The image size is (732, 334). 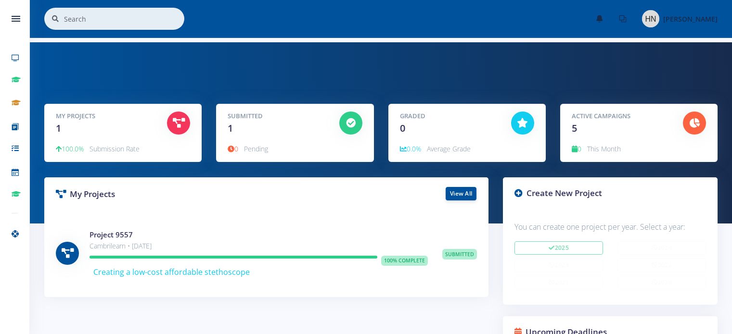 I want to click on span: This Month, so click(x=604, y=149).